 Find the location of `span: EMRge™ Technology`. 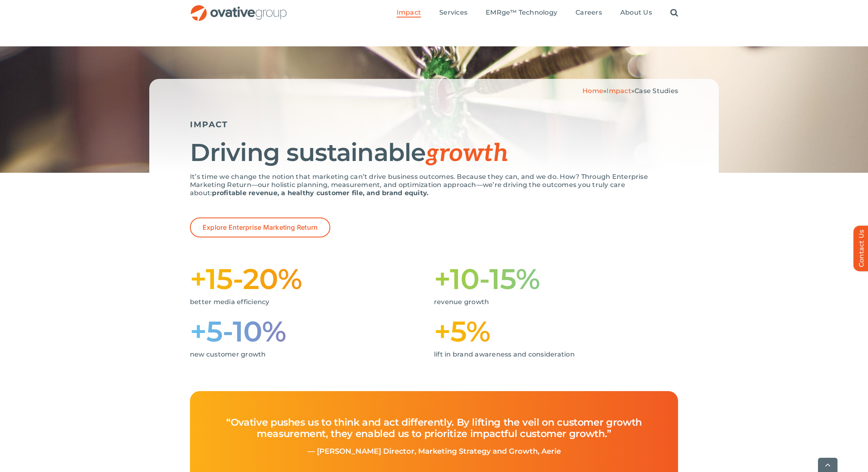

span: EMRge™ Technology is located at coordinates (521, 13).